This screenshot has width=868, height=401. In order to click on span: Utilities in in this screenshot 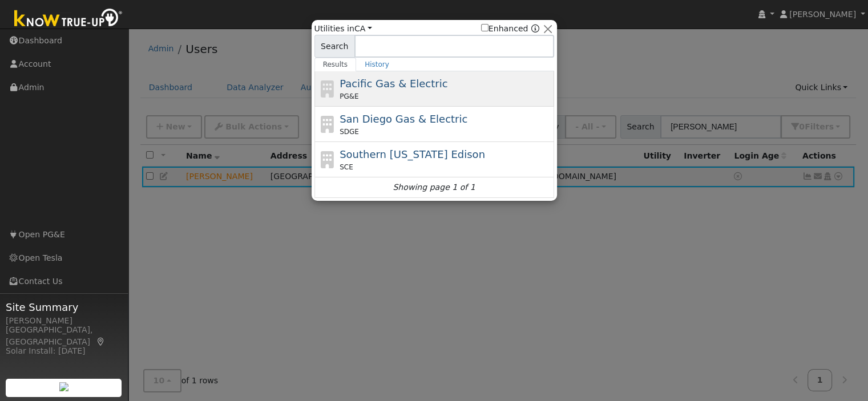, I will do `click(343, 29)`.